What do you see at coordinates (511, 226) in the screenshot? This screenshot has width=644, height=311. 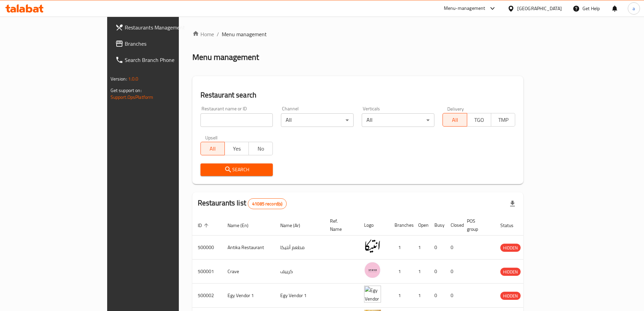 I see `span: Status` at bounding box center [511, 226].